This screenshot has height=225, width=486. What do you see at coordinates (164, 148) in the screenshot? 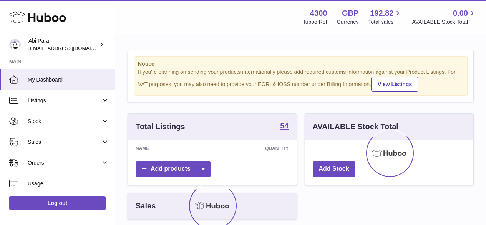
I see `th: Name` at bounding box center [164, 148].